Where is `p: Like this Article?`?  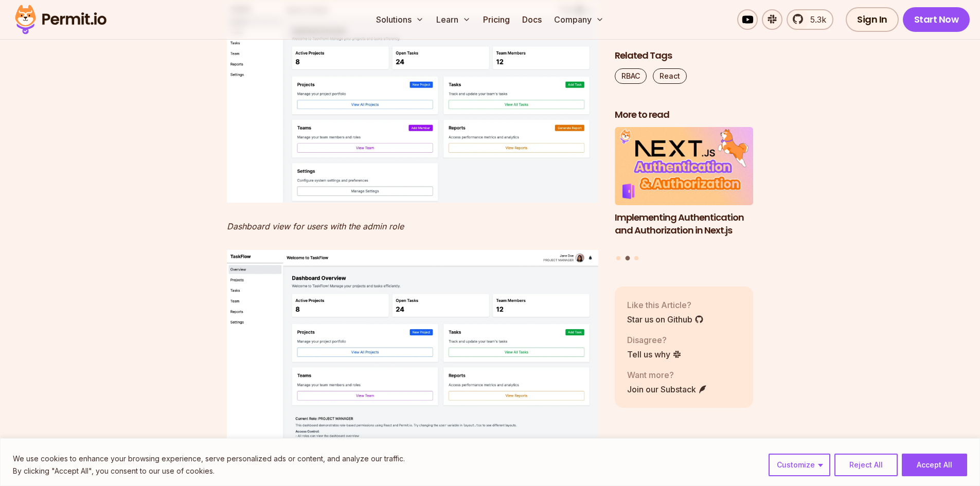 p: Like this Article? is located at coordinates (666, 305).